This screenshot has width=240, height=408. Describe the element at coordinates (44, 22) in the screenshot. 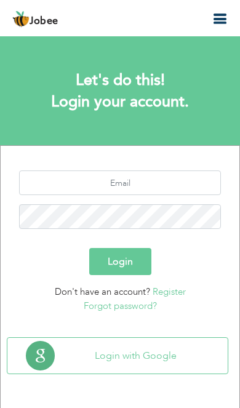

I see `span: Jobee` at that location.